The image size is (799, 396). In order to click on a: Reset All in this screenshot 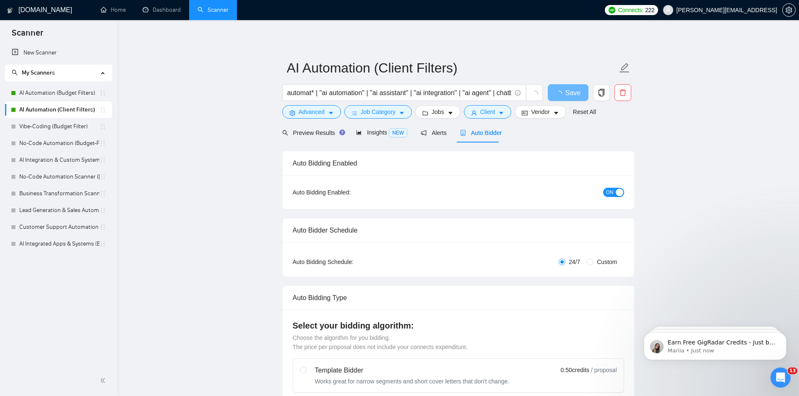, I will do `click(584, 112)`.